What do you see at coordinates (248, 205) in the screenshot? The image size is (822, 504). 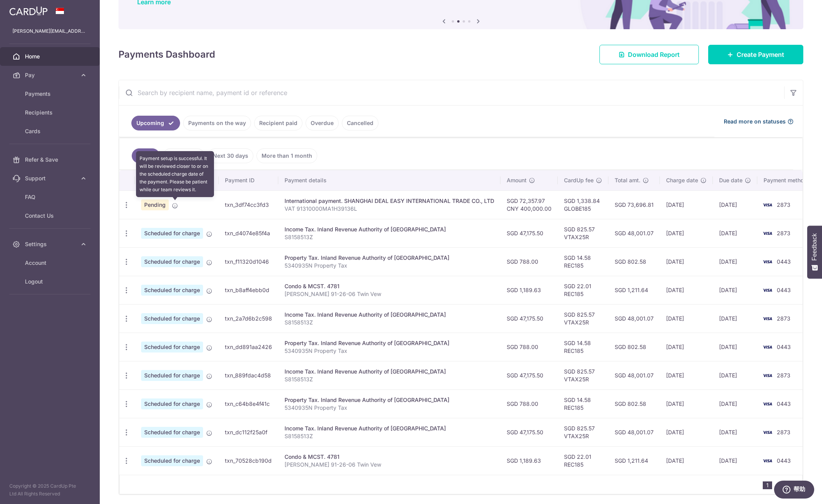 I see `td: txn_3df74cc3fd3` at bounding box center [248, 205].